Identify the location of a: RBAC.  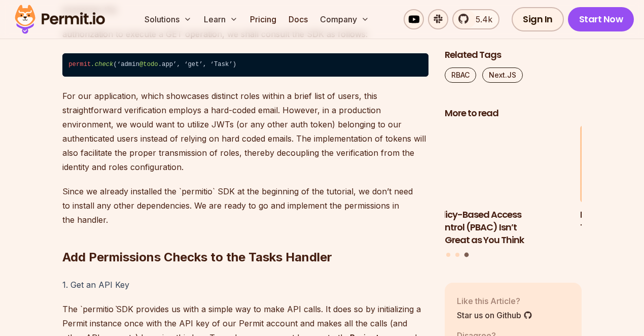
(460, 75).